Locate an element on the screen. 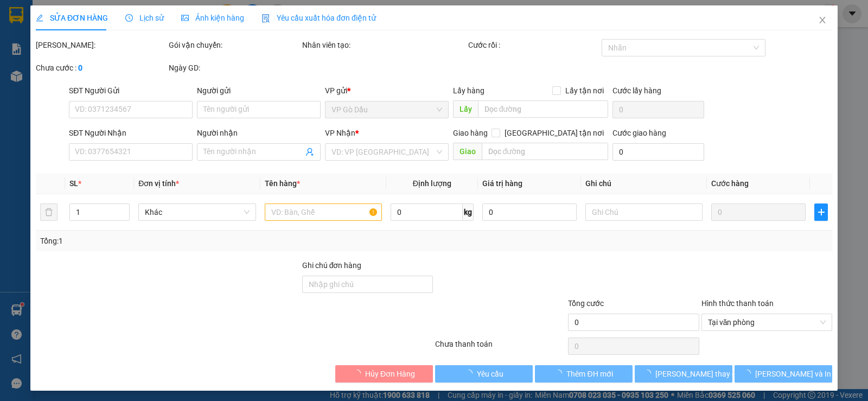 The height and width of the screenshot is (401, 868). div: Nhân viên tạo: is located at coordinates (384, 45).